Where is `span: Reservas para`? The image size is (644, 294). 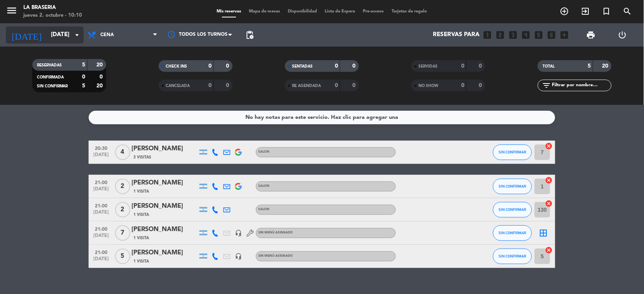 span: Reservas para is located at coordinates (456, 35).